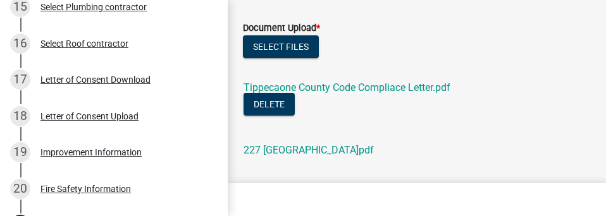 The width and height of the screenshot is (606, 216). I want to click on a: Tippecaone County Code Compliace Letter.pdf, so click(347, 87).